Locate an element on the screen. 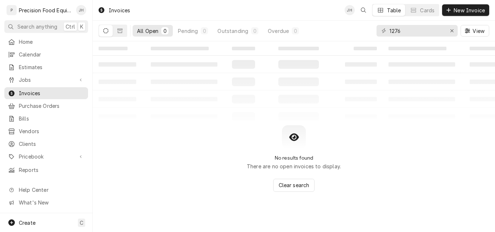 Image resolution: width=495 pixels, height=232 pixels. span: Clear search is located at coordinates (294, 185).